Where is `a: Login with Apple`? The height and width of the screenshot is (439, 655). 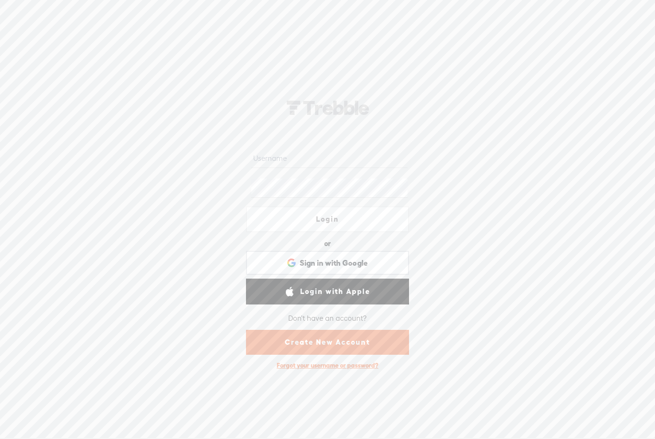
a: Login with Apple is located at coordinates (327, 292).